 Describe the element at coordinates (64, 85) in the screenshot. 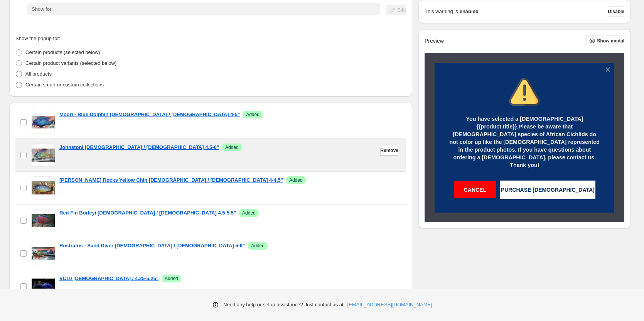

I see `p: Certain smart or custom collections` at that location.